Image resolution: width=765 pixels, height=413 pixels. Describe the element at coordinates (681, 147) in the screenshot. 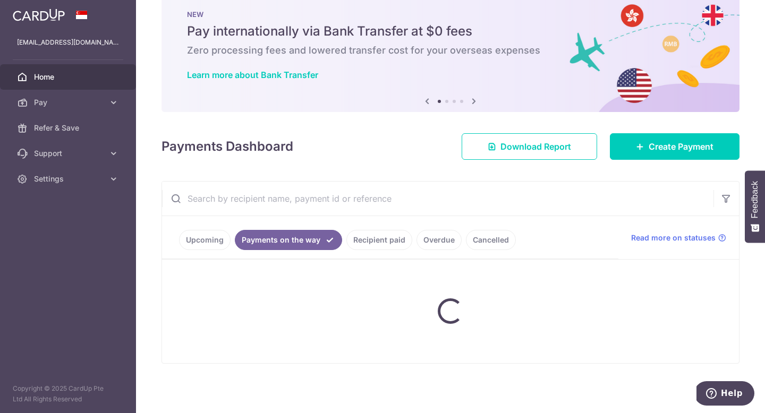

I see `span: Create Payment` at that location.